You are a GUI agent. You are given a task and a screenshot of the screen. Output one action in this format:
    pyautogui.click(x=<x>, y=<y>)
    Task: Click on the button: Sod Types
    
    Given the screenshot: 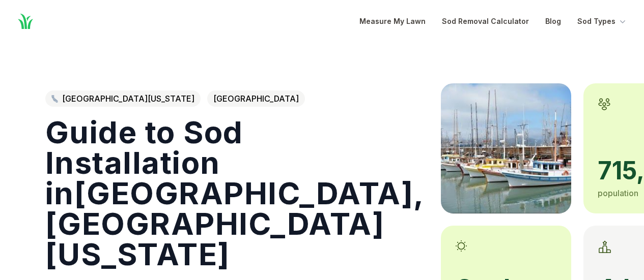 What is the action you would take?
    pyautogui.click(x=602, y=22)
    